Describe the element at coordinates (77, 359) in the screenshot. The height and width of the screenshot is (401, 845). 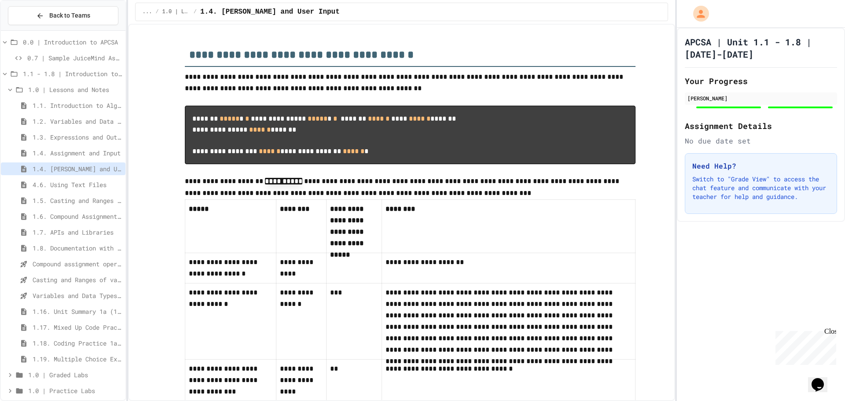
I see `span: 1.19. Multiple Choice Exercises for Unit 1a (1.1-1.6)` at that location.